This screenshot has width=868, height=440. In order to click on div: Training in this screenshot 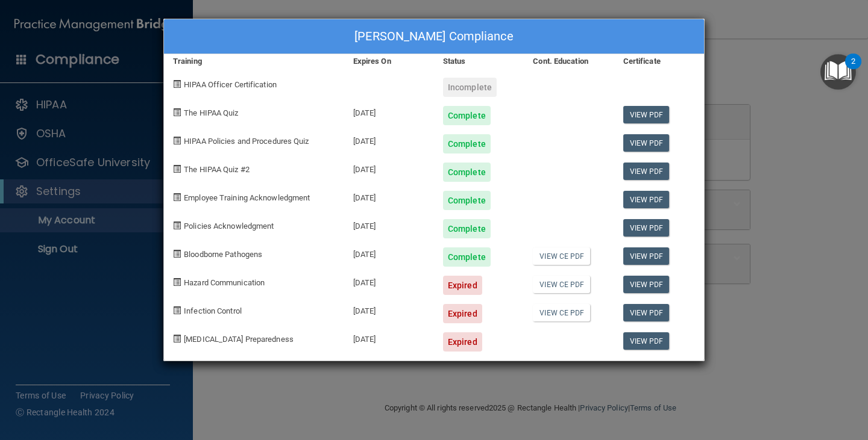, I will do `click(254, 62)`.